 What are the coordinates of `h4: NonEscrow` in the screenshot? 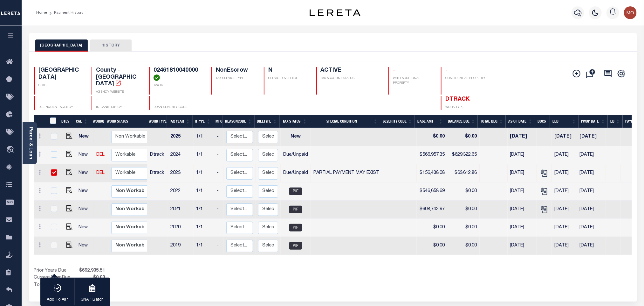 It's located at (236, 70).